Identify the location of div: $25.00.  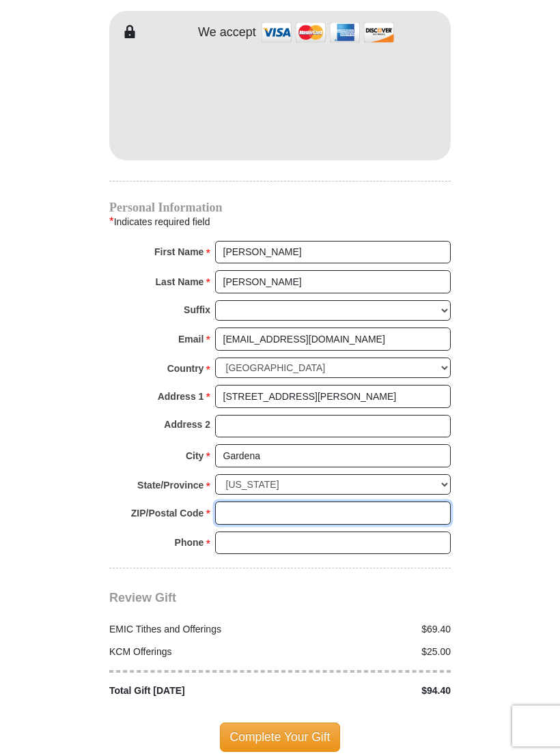
(369, 651).